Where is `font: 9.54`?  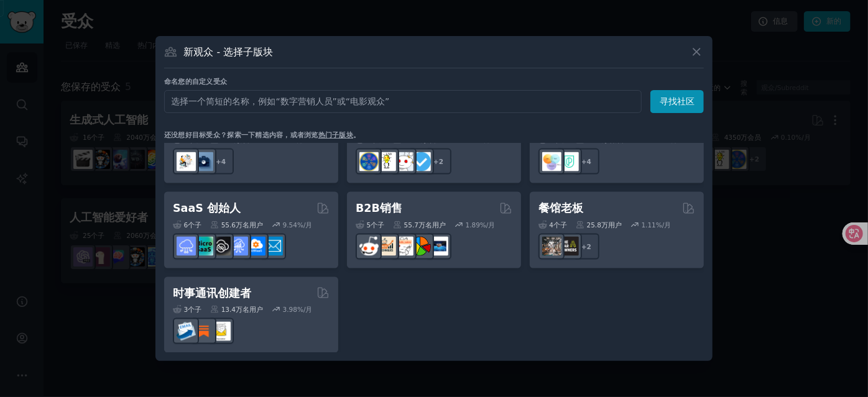 font: 9.54 is located at coordinates (290, 225).